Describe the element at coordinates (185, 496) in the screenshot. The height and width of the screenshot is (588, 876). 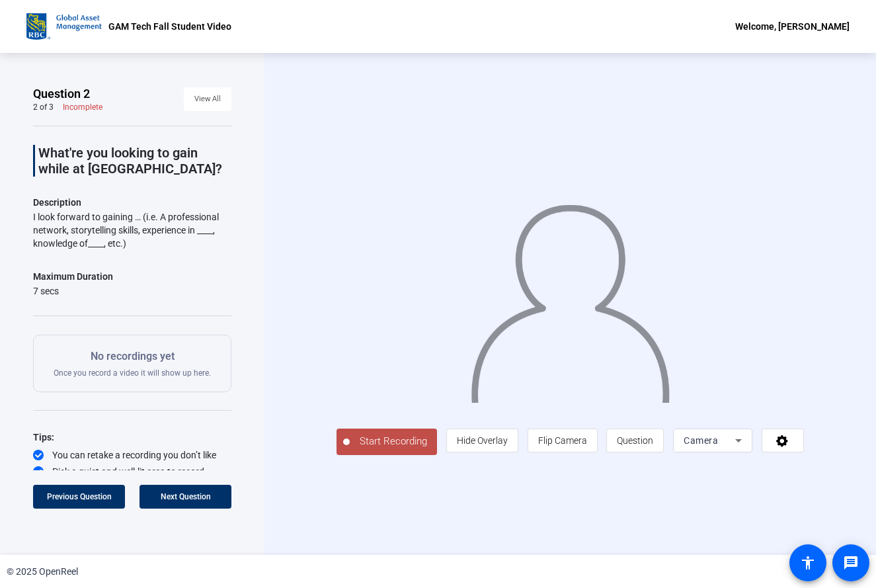
I see `button: Next Question` at that location.